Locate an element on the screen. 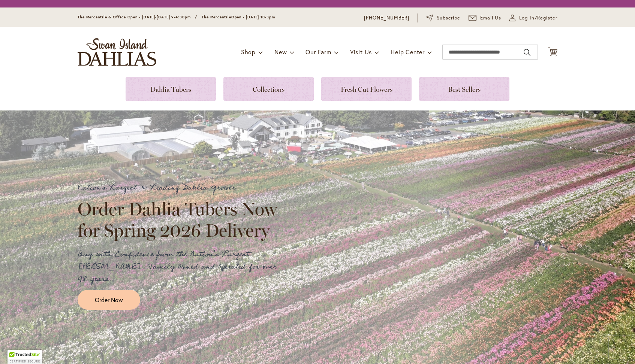  a: Email Us is located at coordinates (485, 18).